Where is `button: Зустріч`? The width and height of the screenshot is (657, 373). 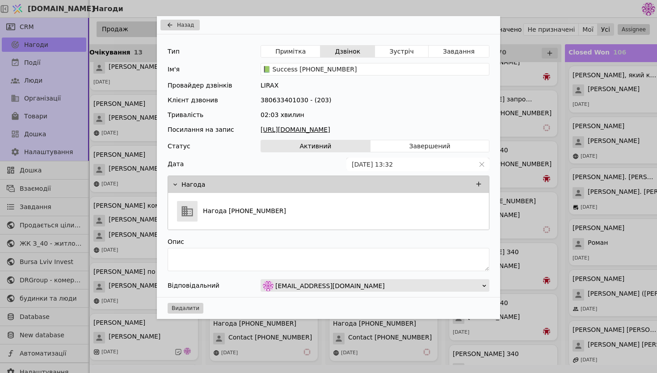 button: Зустріч is located at coordinates (402, 51).